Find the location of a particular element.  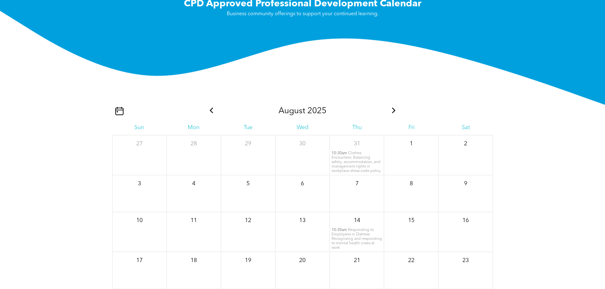

p: 4 is located at coordinates (194, 184).